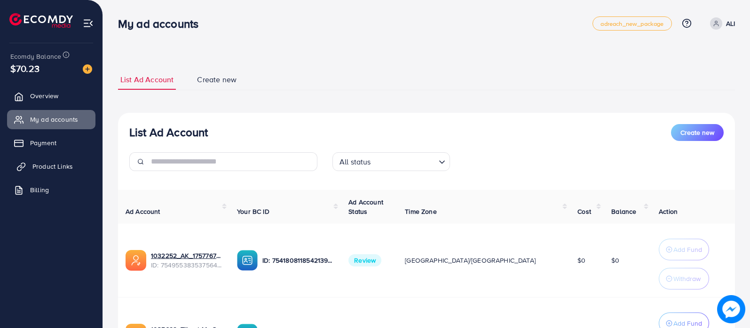 The height and width of the screenshot is (328, 750). I want to click on span: Payment, so click(43, 143).